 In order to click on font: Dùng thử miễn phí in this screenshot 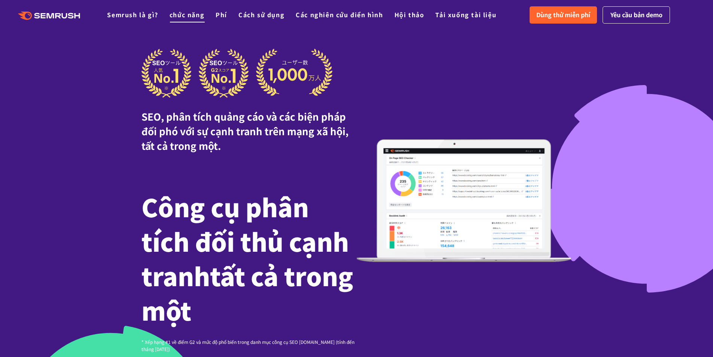, I will do `click(564, 15)`.